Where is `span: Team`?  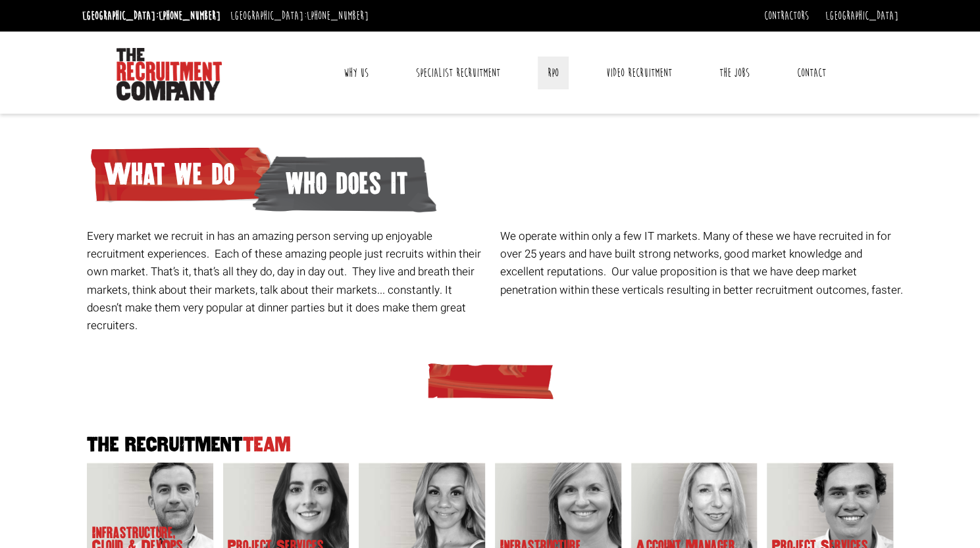
span: Team is located at coordinates (267, 444).